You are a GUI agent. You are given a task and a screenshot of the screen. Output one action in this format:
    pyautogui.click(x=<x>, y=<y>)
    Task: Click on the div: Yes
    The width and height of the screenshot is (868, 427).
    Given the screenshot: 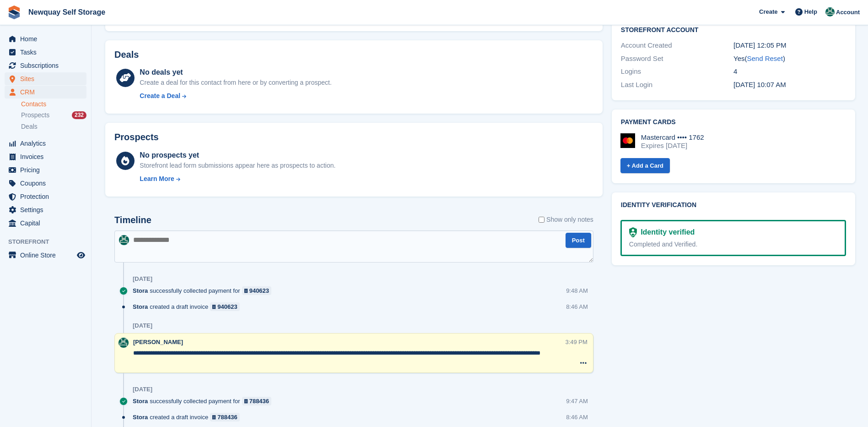 What is the action you would take?
    pyautogui.click(x=790, y=58)
    